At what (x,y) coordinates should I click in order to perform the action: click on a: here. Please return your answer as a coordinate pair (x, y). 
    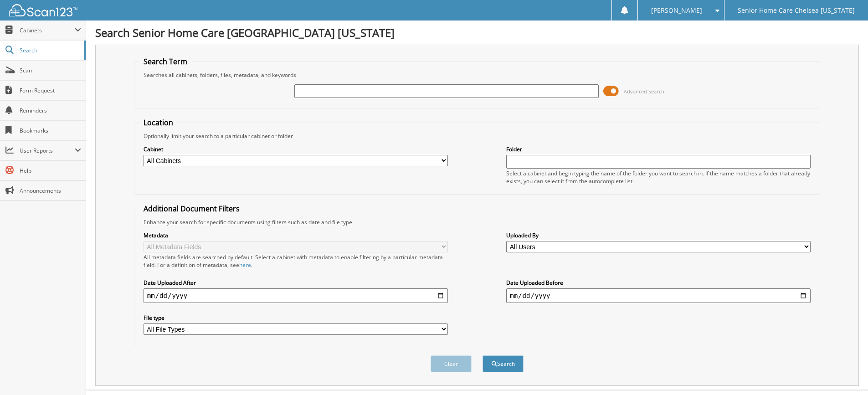
    Looking at the image, I should click on (245, 265).